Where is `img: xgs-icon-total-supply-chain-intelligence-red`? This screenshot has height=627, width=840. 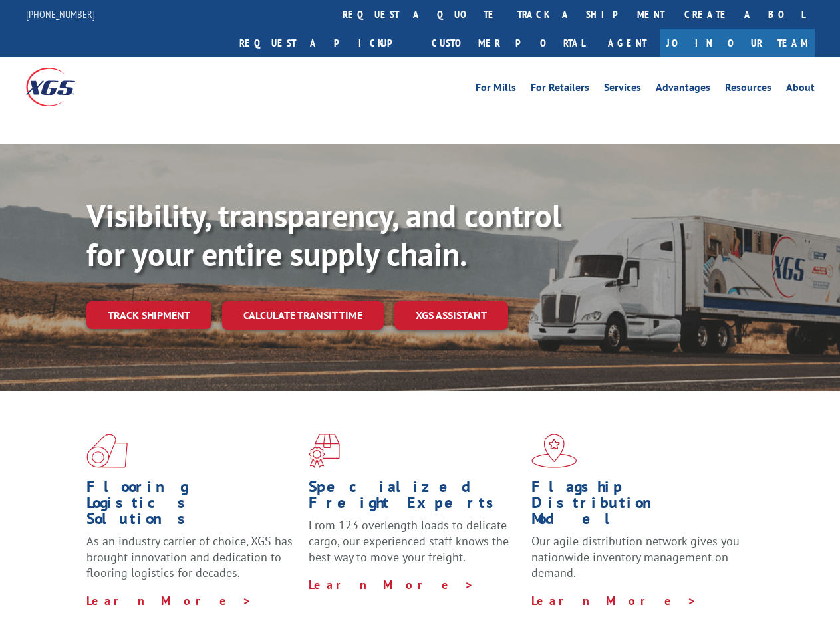
img: xgs-icon-total-supply-chain-intelligence-red is located at coordinates (107, 451).